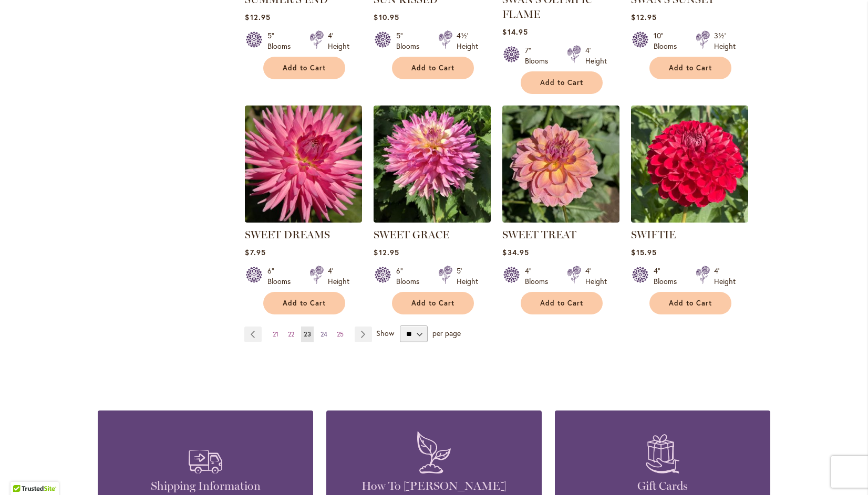  Describe the element at coordinates (340, 335) in the screenshot. I see `a: 25` at that location.